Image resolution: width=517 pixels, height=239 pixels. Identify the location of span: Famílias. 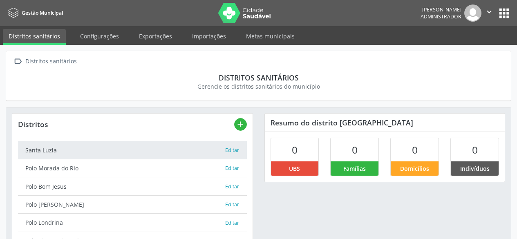
(354, 168).